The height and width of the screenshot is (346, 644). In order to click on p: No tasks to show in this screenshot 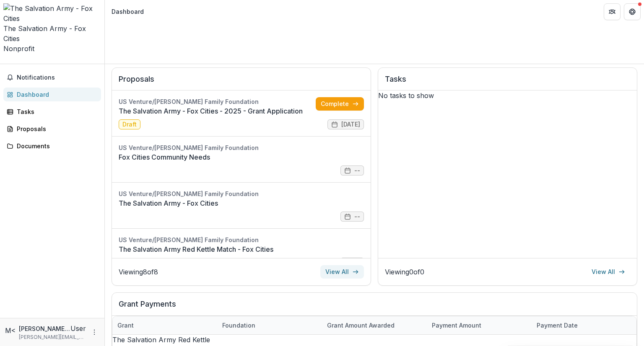, I will do `click(507, 95)`.